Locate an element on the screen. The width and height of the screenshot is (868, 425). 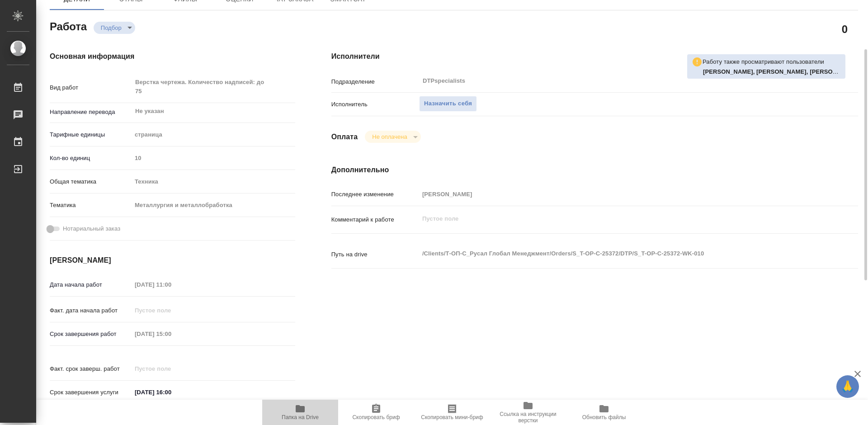
p: Работу также просматривают пользователи is located at coordinates (763, 62).